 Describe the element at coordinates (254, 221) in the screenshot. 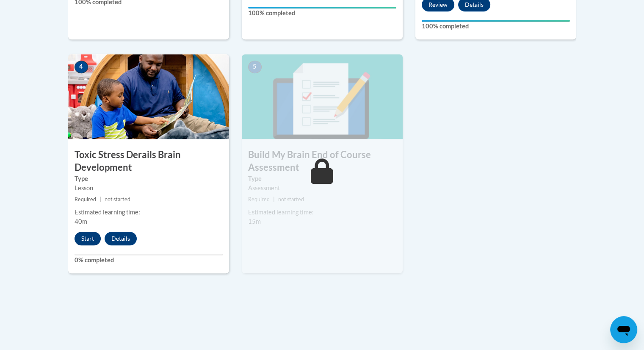

I see `span: 15m` at that location.